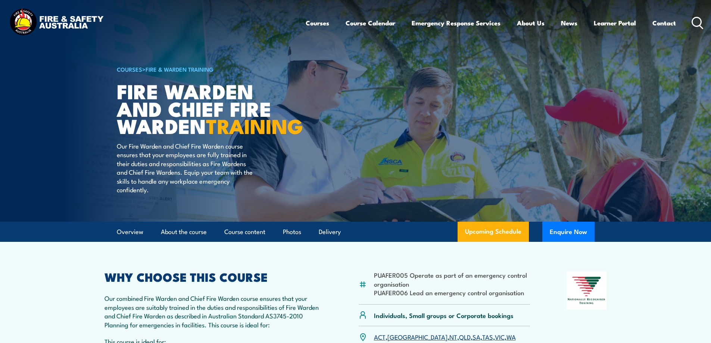 Image resolution: width=711 pixels, height=343 pixels. I want to click on button: Enquire Now, so click(568, 232).